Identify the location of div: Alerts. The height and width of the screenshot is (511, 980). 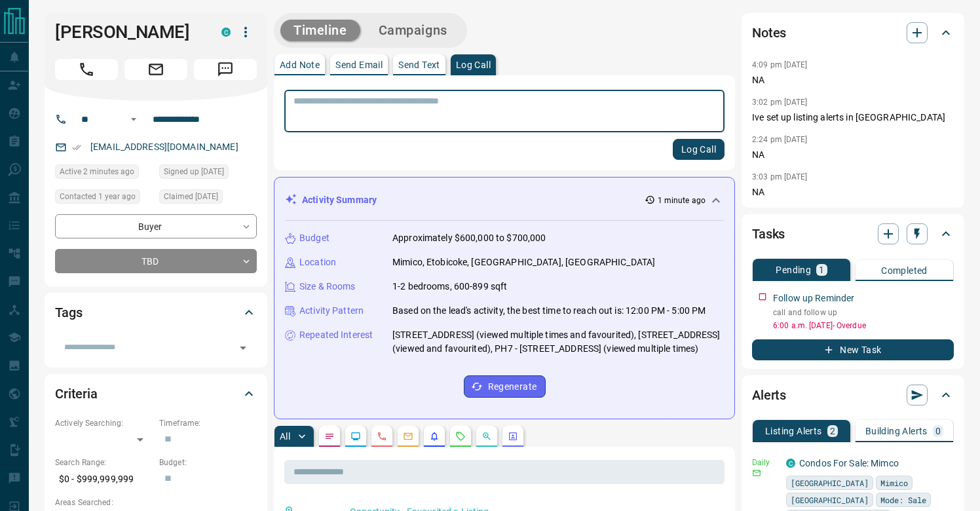
(853, 395).